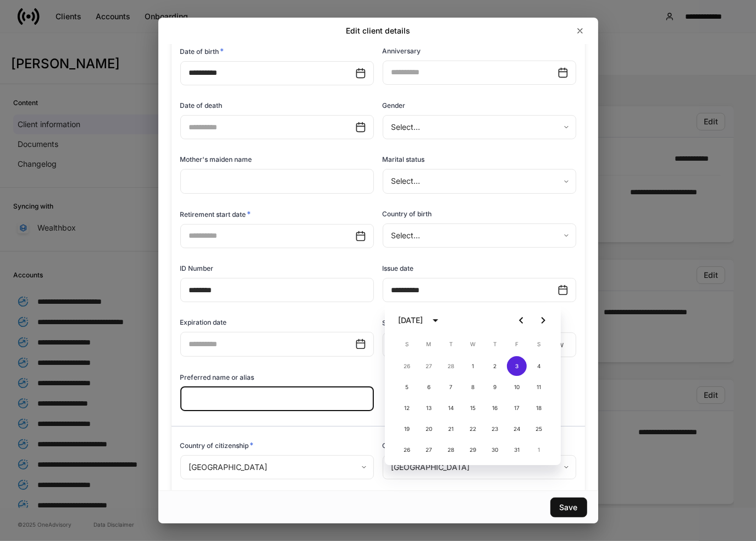 The image size is (756, 541). What do you see at coordinates (217, 445) in the screenshot?
I see `h6: Country of citizenship` at bounding box center [217, 445].